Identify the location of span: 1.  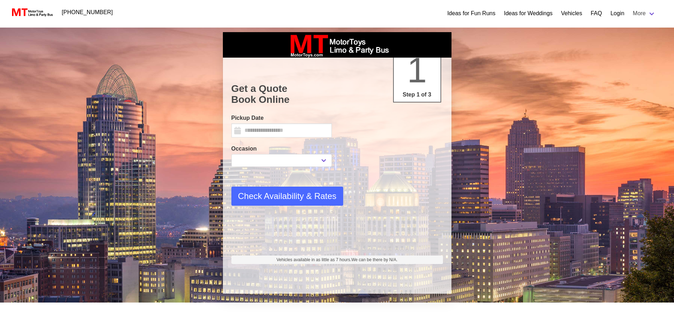
(417, 70).